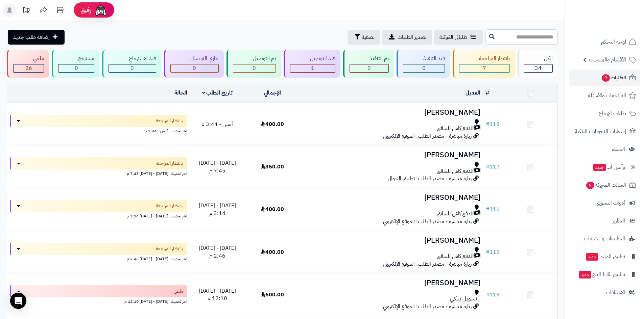 Image resolution: width=644 pixels, height=319 pixels. I want to click on span: الإعدادات, so click(615, 292).